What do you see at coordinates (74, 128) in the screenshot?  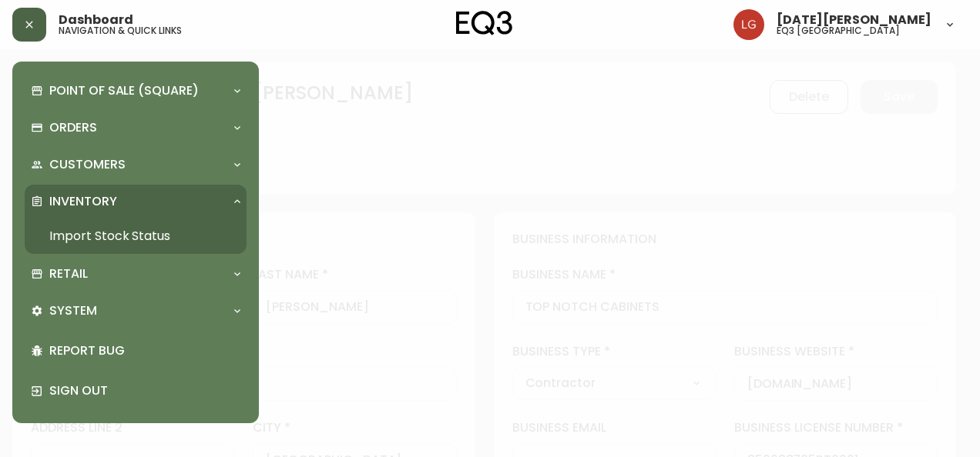 I see `p: Orders` at bounding box center [74, 128].